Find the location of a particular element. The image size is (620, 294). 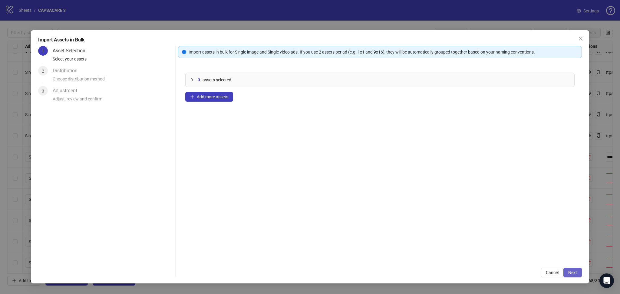

div: Import assets in bulk for Single image and Single video ads. If you use 2 assets per ad (e.g. 1x1... is located at coordinates (383, 52).